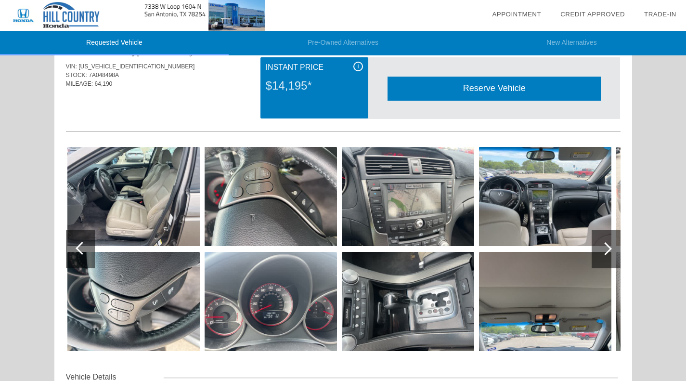  What do you see at coordinates (79, 84) in the screenshot?
I see `span: MILEAGE:` at bounding box center [79, 84].